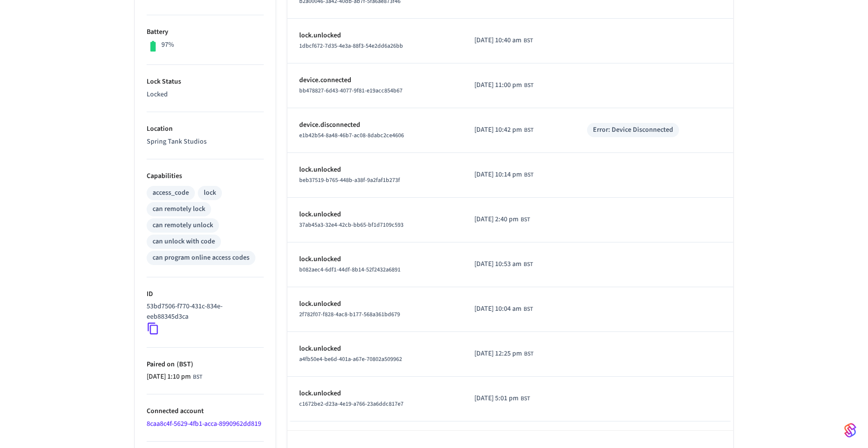  Describe the element at coordinates (351, 46) in the screenshot. I see `span: 1dbcf672-7d35-4e3a-88f3-54e2dd6a26bb` at that location.